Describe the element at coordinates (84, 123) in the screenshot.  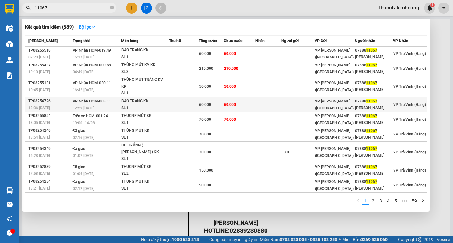
I see `span: 19:00 - 14/08` at that location.